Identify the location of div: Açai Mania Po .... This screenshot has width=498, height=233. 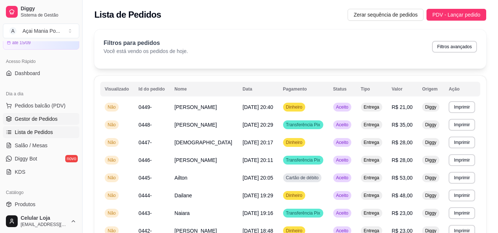
(41, 31).